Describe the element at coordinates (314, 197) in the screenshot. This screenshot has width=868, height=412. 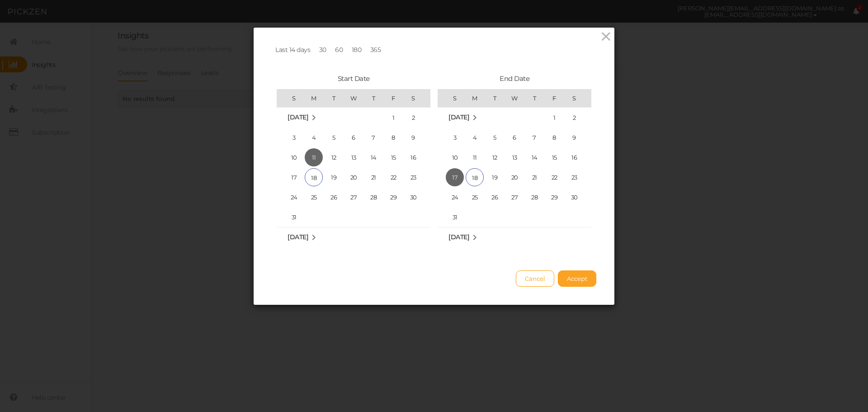
I see `span: 25` at that location.